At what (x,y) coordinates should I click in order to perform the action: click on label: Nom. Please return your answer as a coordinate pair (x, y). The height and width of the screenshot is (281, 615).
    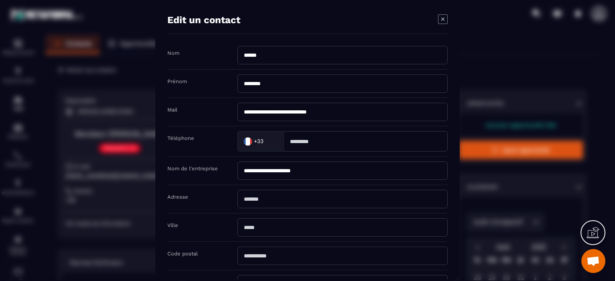
    Looking at the image, I should click on (173, 52).